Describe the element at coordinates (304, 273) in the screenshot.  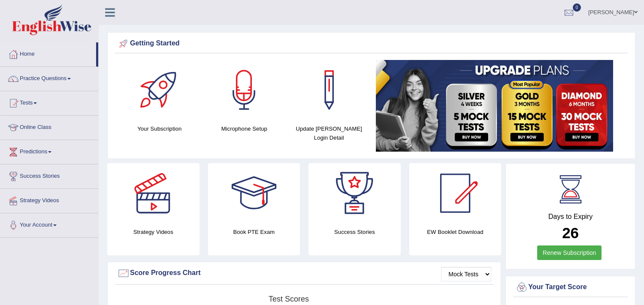
I see `div: Score Progress Chart` at that location.